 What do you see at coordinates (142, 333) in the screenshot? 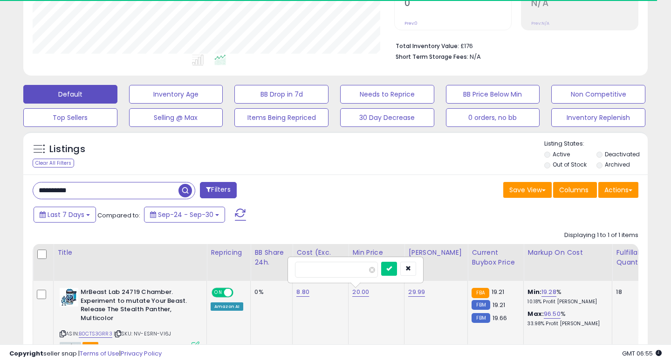
I see `span: | SKU: NV-ESRN-VI6J` at bounding box center [142, 333].